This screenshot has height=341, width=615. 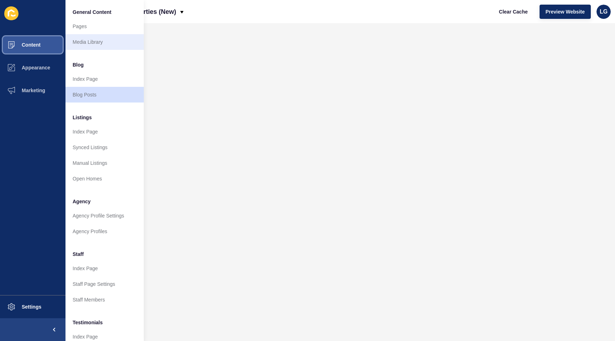 I want to click on span: Agency, so click(x=81, y=201).